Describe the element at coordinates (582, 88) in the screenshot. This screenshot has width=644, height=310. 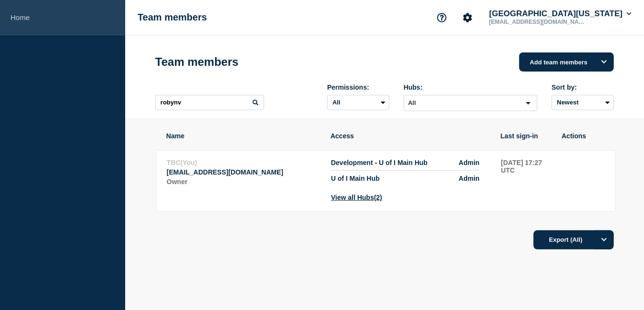
I see `div: Sort by:` at that location.